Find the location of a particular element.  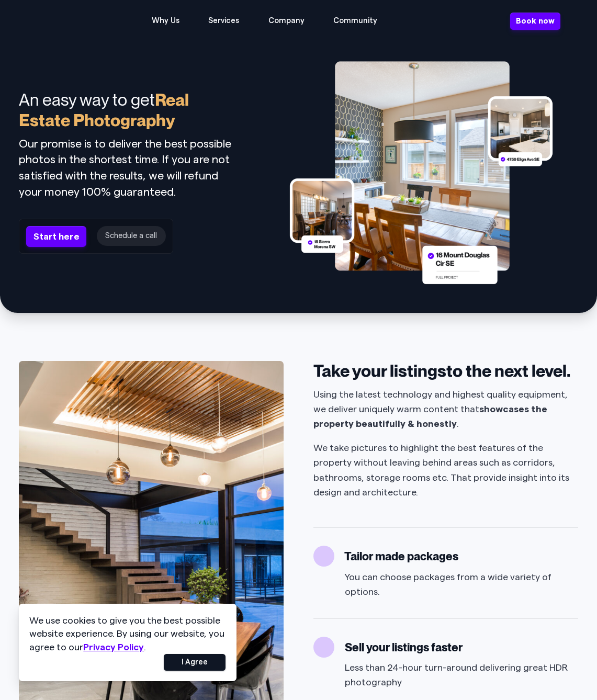

button: I Agree is located at coordinates (195, 662).